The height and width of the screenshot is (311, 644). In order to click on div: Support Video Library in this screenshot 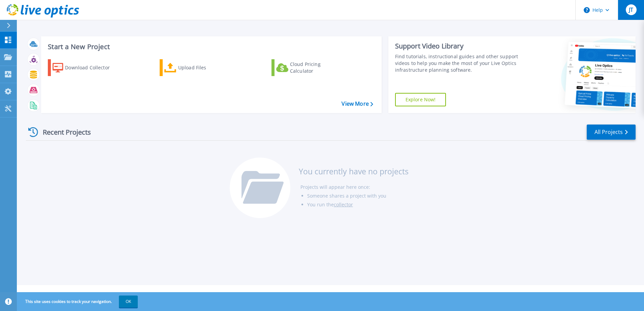, I will do `click(458, 46)`.